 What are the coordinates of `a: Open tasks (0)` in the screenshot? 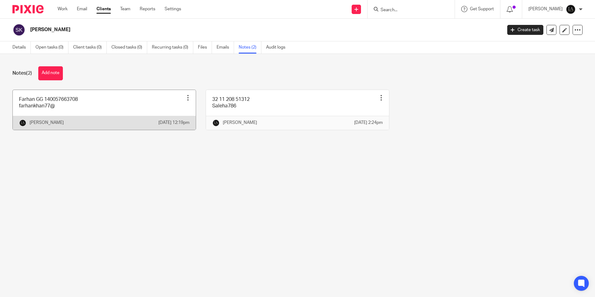 It's located at (52, 47).